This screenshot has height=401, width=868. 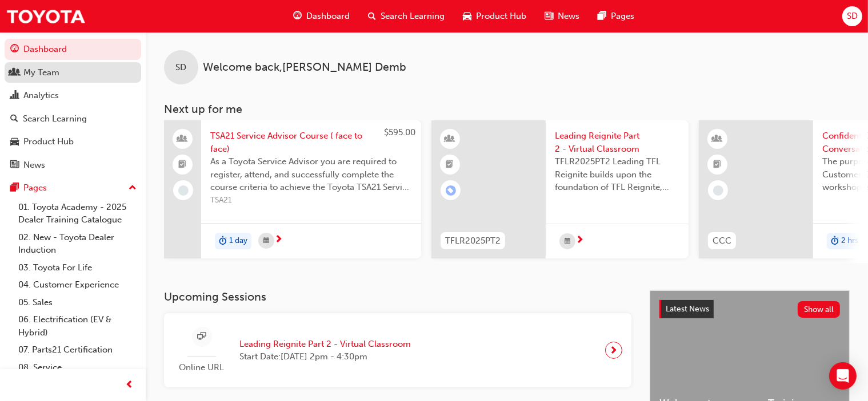 What do you see at coordinates (293, 190) in the screenshot?
I see `a: $595.00TSA21 Service Advisor Course ( face to face)As a Toyota Service Advisor you are required t...` at bounding box center [293, 190].